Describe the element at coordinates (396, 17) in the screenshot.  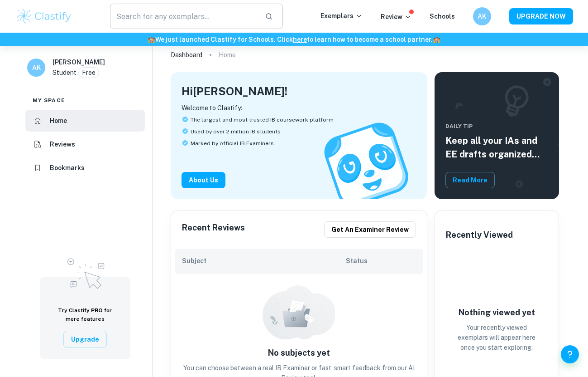
I see `p: Review` at that location.